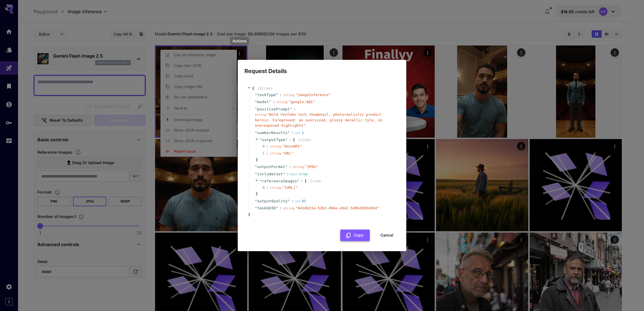  Describe the element at coordinates (273, 109) in the screenshot. I see `span: positivePrompt` at that location.